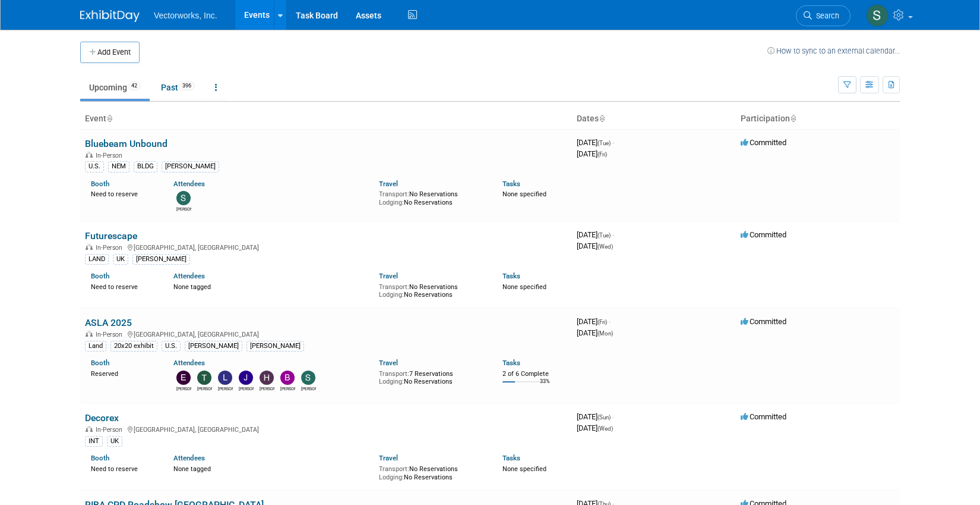 The height and width of the screenshot is (505, 980). Describe the element at coordinates (654, 119) in the screenshot. I see `th: Dates` at that location.